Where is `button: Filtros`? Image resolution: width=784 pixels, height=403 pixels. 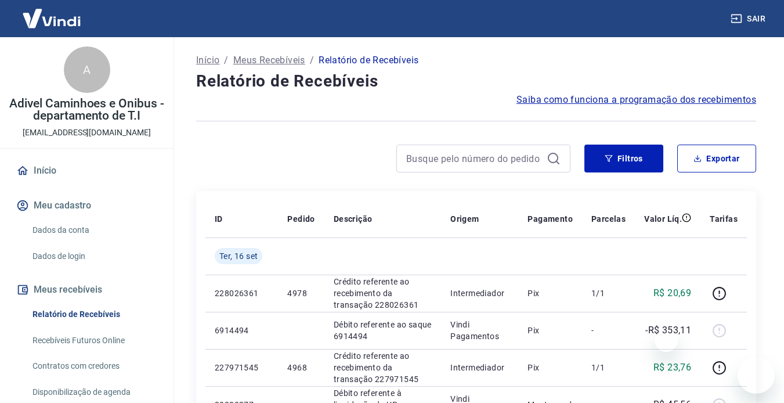
button: Filtros is located at coordinates (624, 158).